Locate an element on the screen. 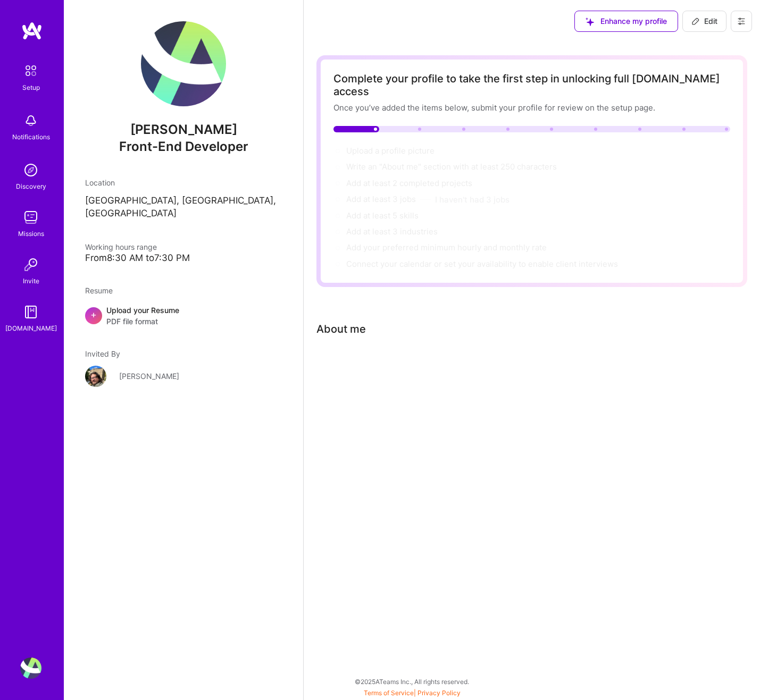  button: I haven't had 3 jobs is located at coordinates (473, 200).